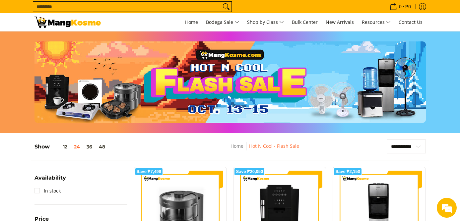 This screenshot has height=221, width=460. What do you see at coordinates (226, 7) in the screenshot?
I see `button: Search` at bounding box center [226, 7].